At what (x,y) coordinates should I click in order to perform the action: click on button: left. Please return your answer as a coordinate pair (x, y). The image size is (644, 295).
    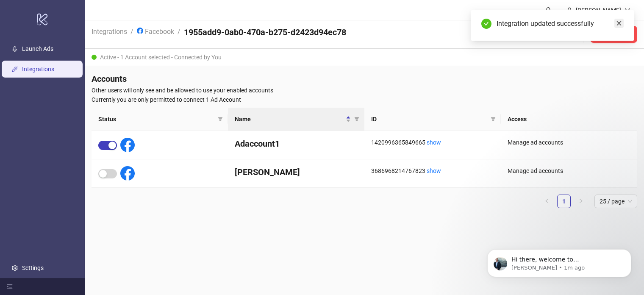
    Looking at the image, I should click on (547, 201).